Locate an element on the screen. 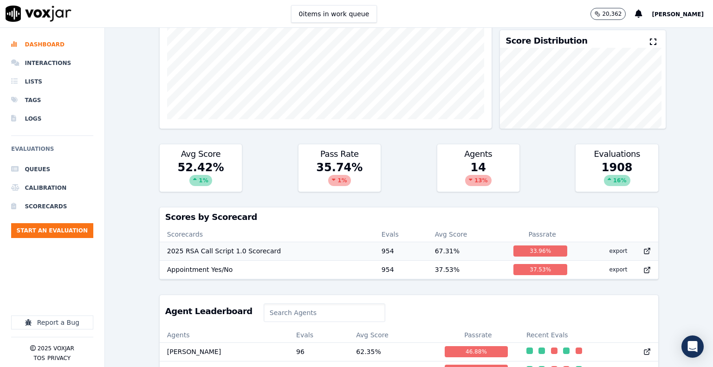 The width and height of the screenshot is (713, 367). td: 96 is located at coordinates (319, 352).